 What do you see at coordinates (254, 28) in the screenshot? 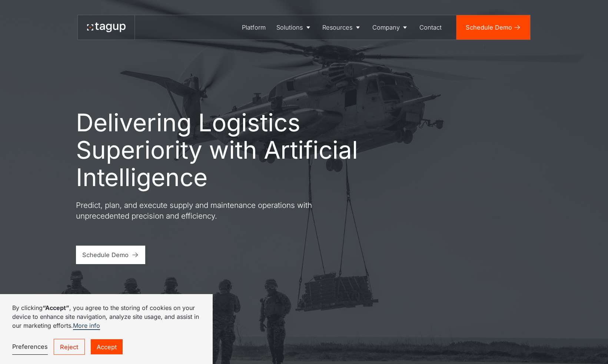
I see `div: Platform` at bounding box center [254, 28].